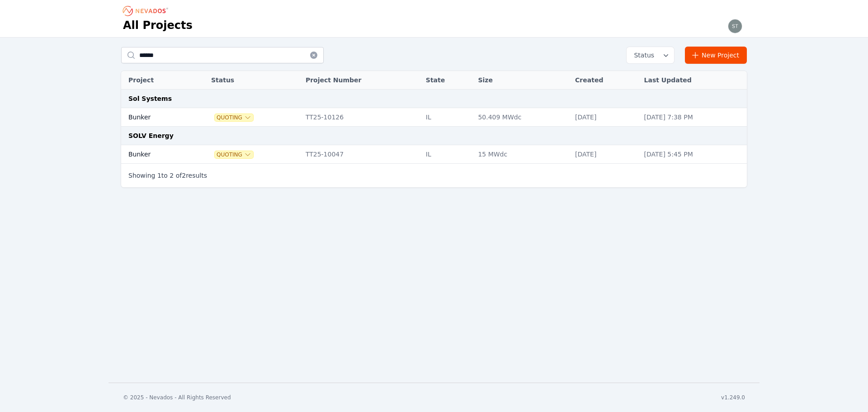 This screenshot has height=412, width=868. Describe the element at coordinates (434, 136) in the screenshot. I see `td: SOLV Energy` at that location.